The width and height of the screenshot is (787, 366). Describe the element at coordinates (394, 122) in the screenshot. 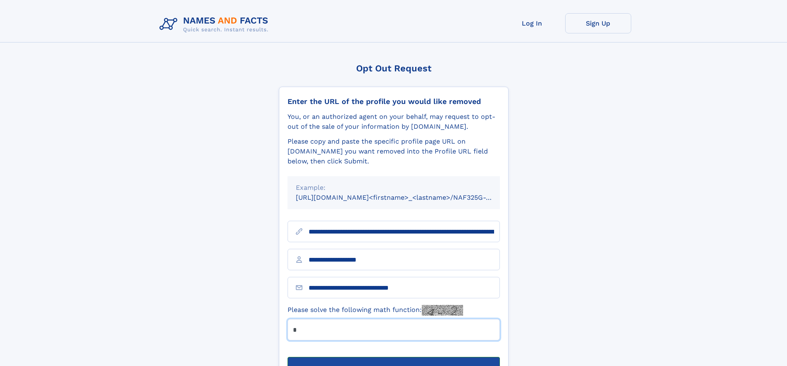

I see `div: You, or an authorized agent on your behalf, may request to opt-out of the sale of your informatio...` at that location.